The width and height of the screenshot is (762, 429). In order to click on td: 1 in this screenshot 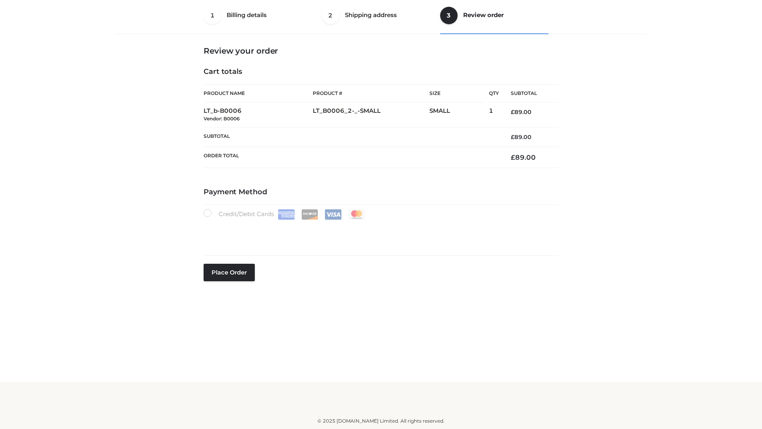, I will do `click(494, 115)`.